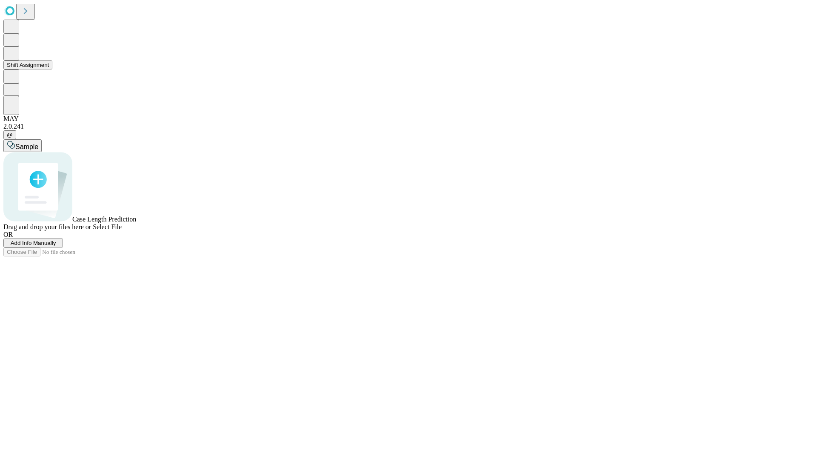 This screenshot has height=460, width=817. Describe the element at coordinates (27, 146) in the screenshot. I see `span: Sample` at that location.